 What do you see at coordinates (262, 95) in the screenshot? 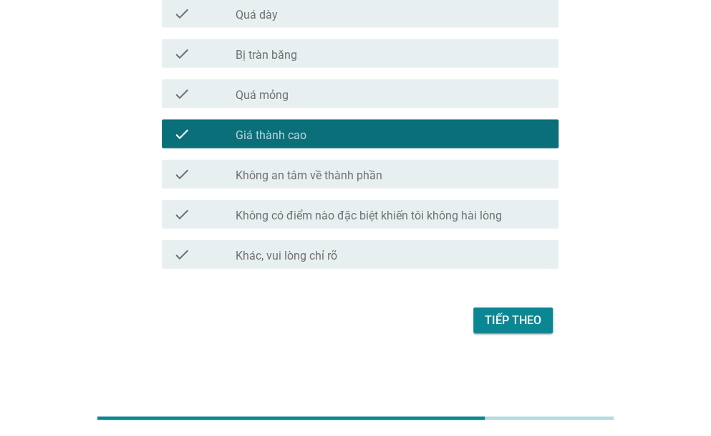
I see `label: Quá mỏng` at bounding box center [262, 95].